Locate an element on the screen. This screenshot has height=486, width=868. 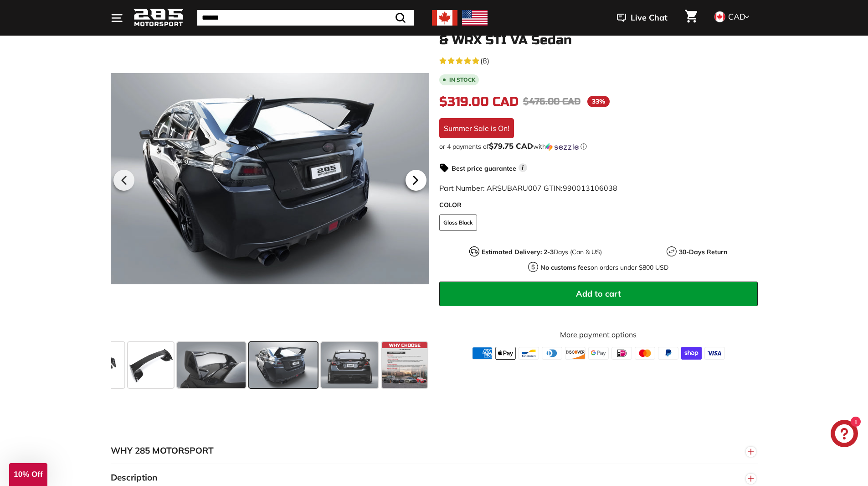
img: master is located at coordinates (645, 353).